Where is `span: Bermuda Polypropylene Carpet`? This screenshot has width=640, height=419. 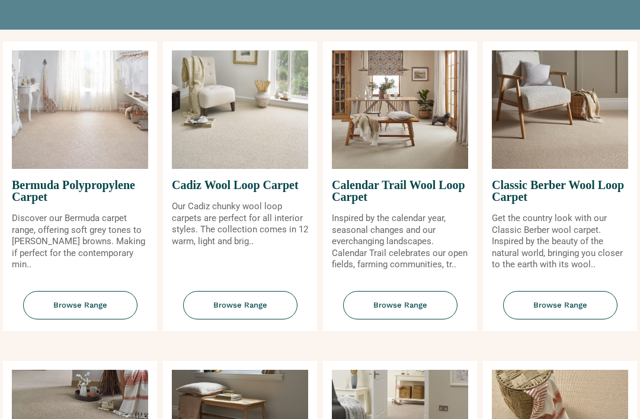
span: Bermuda Polypropylene Carpet is located at coordinates (80, 191).